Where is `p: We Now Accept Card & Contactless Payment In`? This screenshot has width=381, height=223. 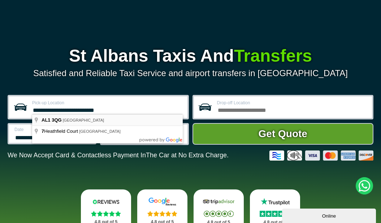
p: We Now Accept Card & Contactless Payment In is located at coordinates (118, 155).